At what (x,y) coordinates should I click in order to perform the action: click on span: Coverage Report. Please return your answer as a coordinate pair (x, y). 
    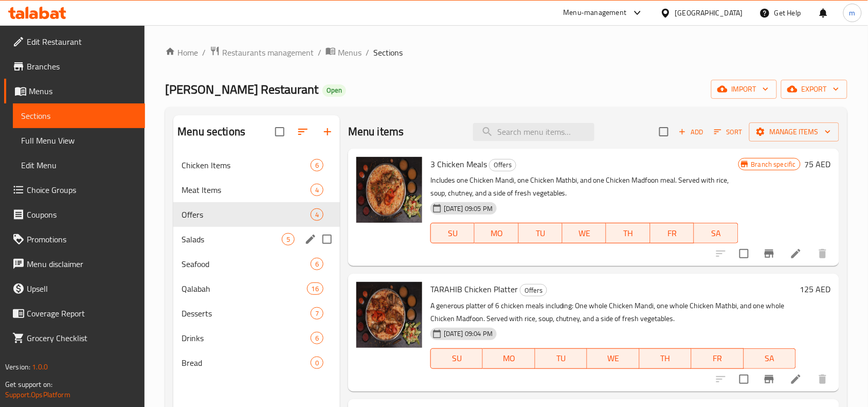
    Looking at the image, I should click on (82, 313).